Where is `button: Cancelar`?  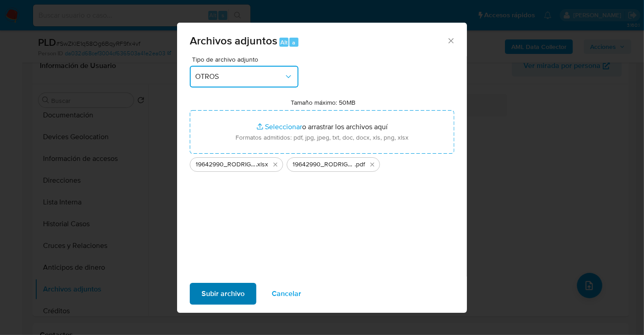
button: Cancelar is located at coordinates (286, 294).